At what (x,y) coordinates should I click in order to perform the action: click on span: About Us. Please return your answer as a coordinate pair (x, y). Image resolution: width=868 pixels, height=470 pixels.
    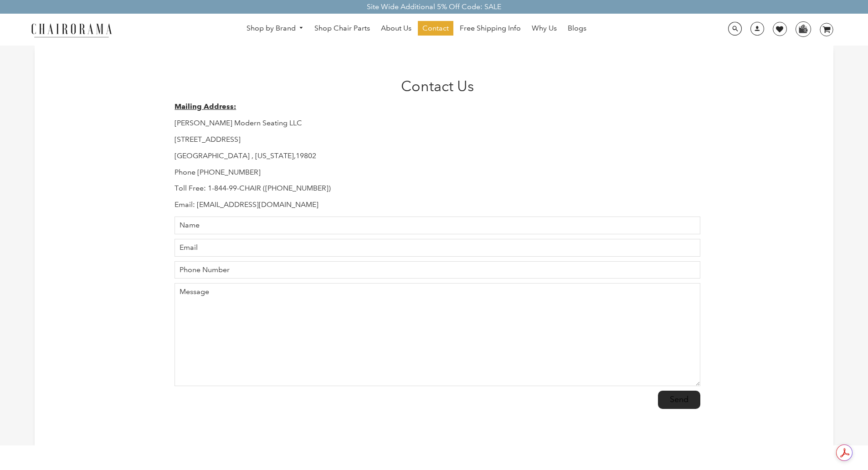
    Looking at the image, I should click on (396, 28).